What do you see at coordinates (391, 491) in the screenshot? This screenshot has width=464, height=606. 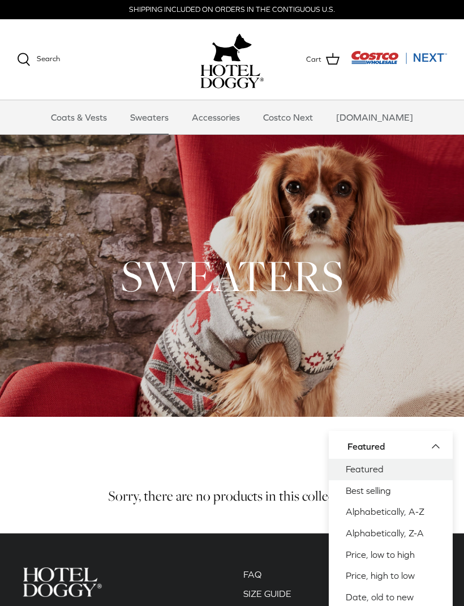 I see `a: Best selling` at bounding box center [391, 491].